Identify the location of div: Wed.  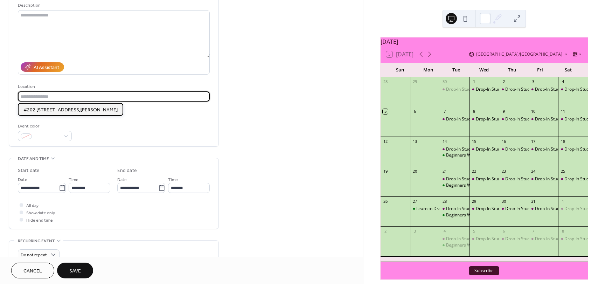
(484, 70).